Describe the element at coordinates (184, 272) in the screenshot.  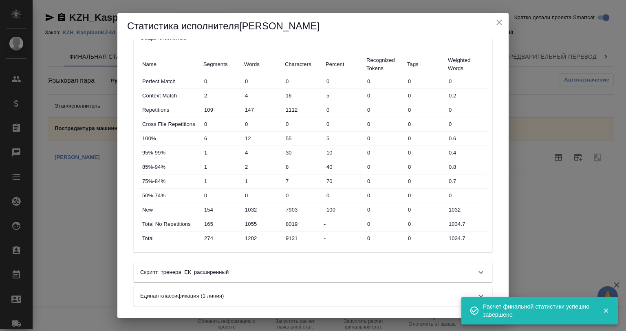
I see `p: Скрипт_тренера_ЕК_расширенный` at that location.